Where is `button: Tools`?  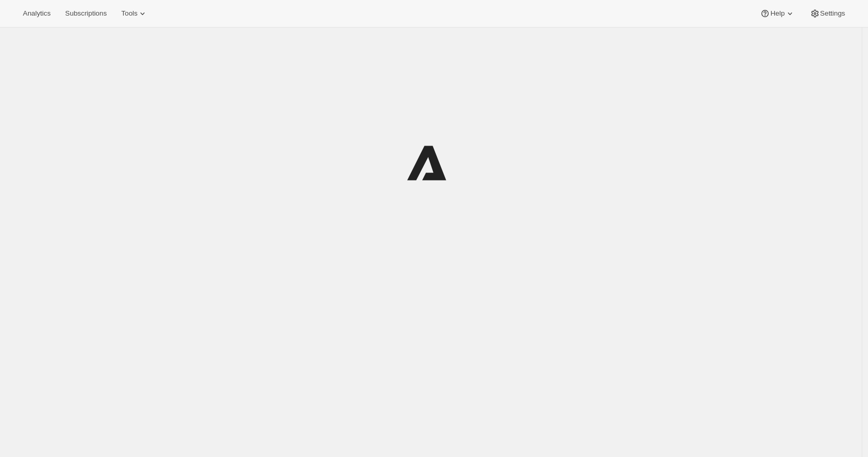
button: Tools is located at coordinates (134, 14).